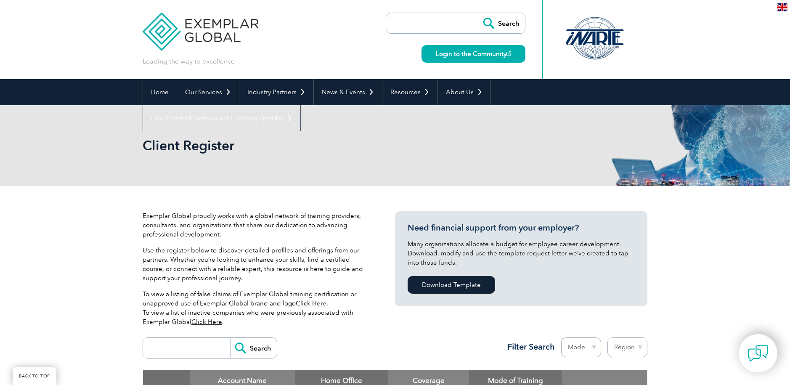 This screenshot has height=385, width=790. What do you see at coordinates (521, 227) in the screenshot?
I see `h3: Need financial support from your employer?` at bounding box center [521, 227].